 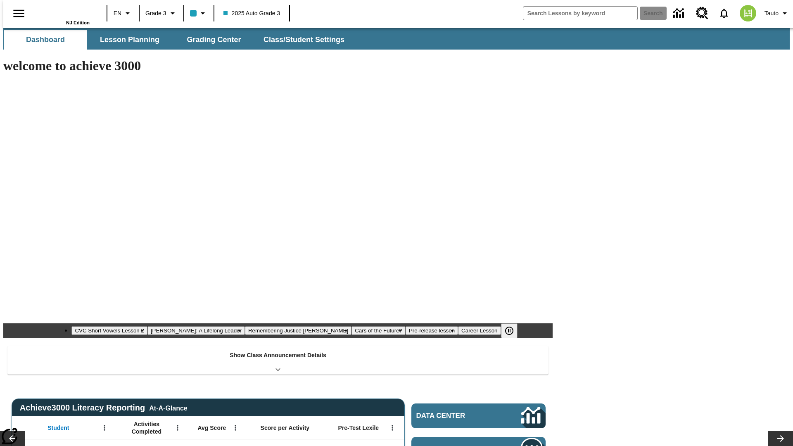 I want to click on button: Grading Center, so click(x=214, y=40).